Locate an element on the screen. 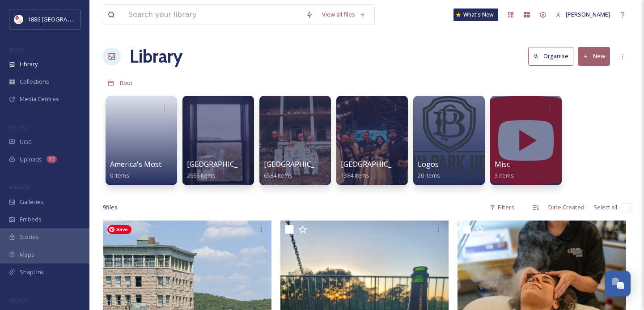  div: 93 is located at coordinates (52, 160).